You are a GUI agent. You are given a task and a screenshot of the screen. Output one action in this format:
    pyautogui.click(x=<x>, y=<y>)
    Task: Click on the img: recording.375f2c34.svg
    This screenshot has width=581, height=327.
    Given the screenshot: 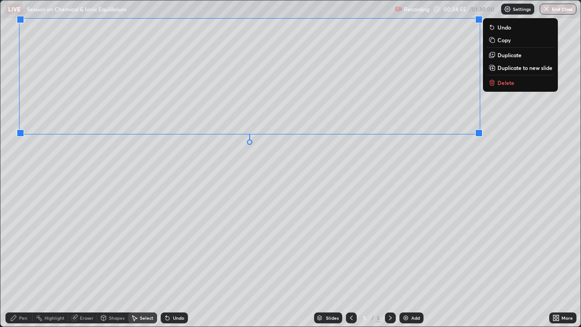 What is the action you would take?
    pyautogui.click(x=398, y=9)
    